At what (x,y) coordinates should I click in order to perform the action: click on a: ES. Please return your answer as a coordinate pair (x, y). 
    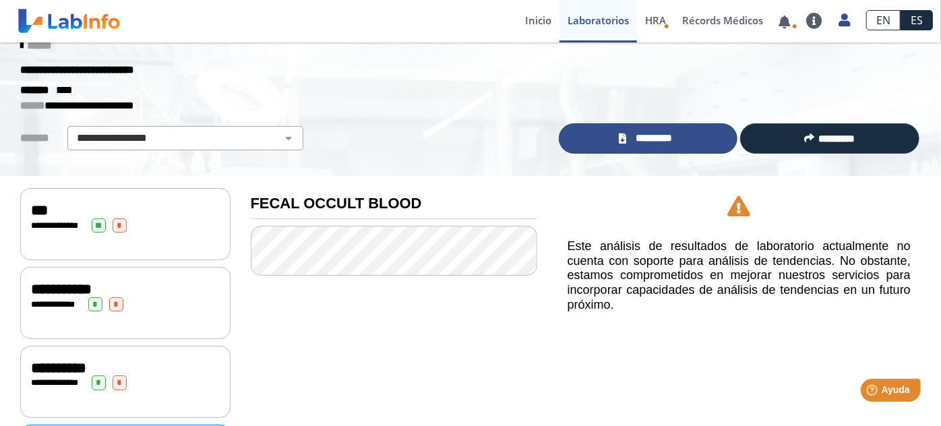
    Looking at the image, I should click on (917, 20).